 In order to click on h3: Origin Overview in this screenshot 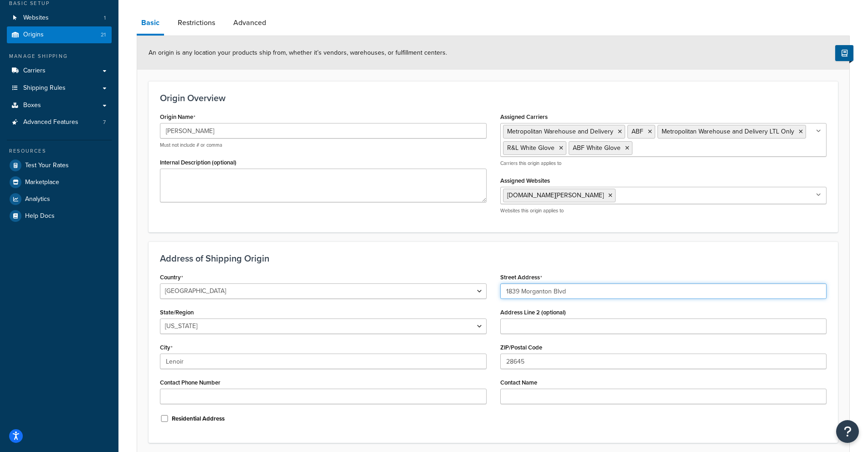, I will do `click(493, 98)`.